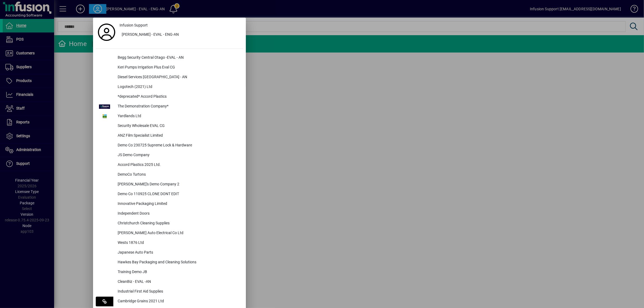 Image resolution: width=644 pixels, height=308 pixels. I want to click on button: Cambridge Grains 2021 Ltd, so click(169, 302).